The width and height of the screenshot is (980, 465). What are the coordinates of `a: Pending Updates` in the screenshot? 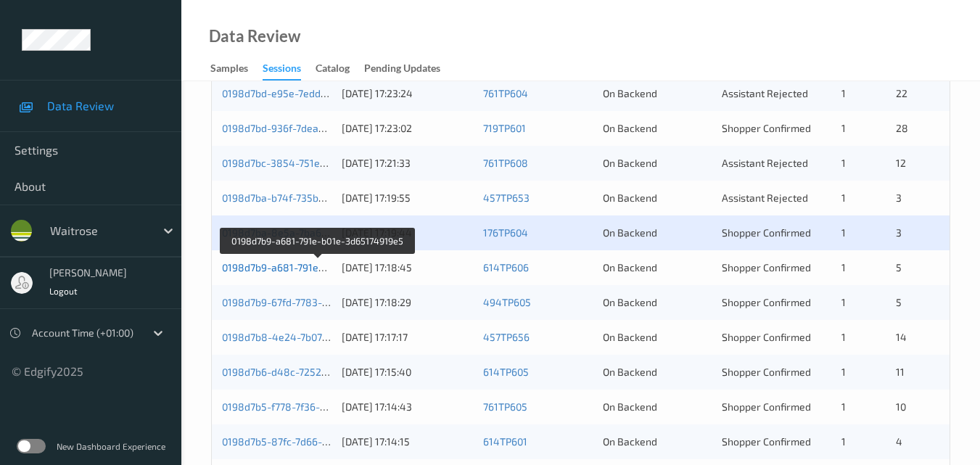 It's located at (409, 69).